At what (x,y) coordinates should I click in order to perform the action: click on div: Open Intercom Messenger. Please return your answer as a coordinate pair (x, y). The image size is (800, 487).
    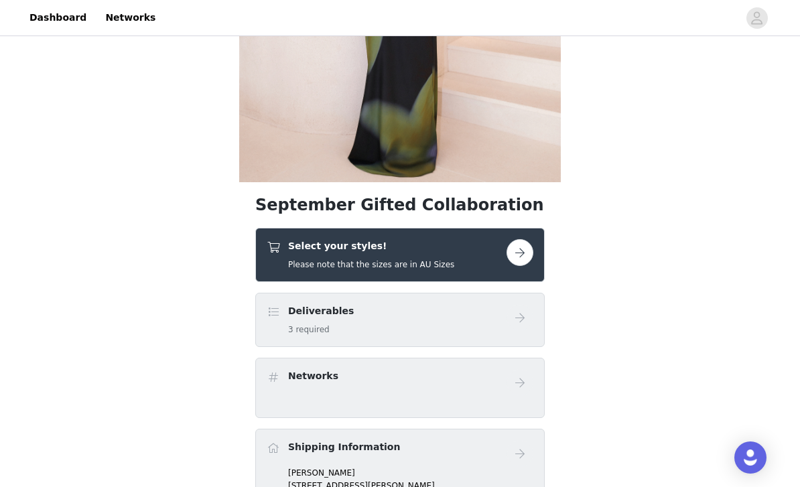
    Looking at the image, I should click on (751, 458).